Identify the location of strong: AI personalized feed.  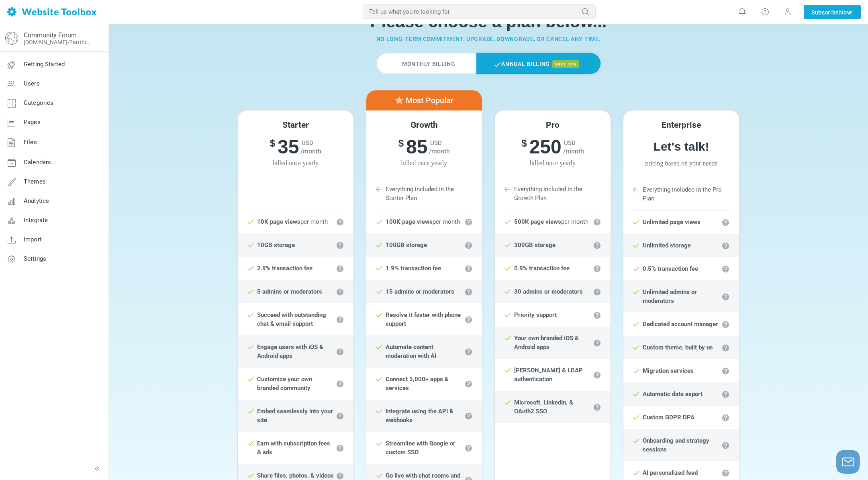
(670, 473).